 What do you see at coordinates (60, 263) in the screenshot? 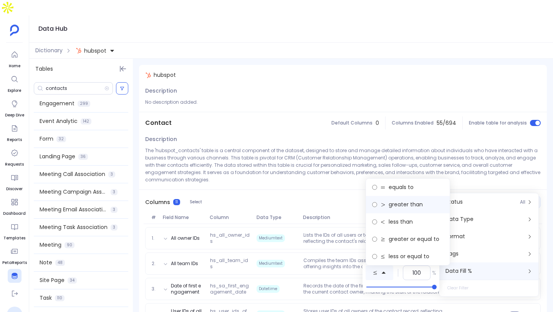
I see `span: 48` at bounding box center [60, 263].